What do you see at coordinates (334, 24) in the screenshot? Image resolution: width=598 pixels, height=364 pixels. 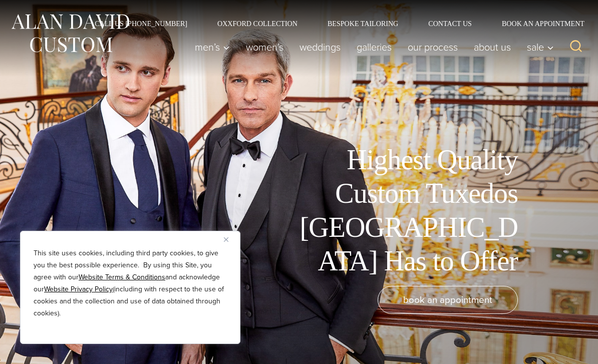 I see `nav: Secondary Navigation` at bounding box center [334, 24].